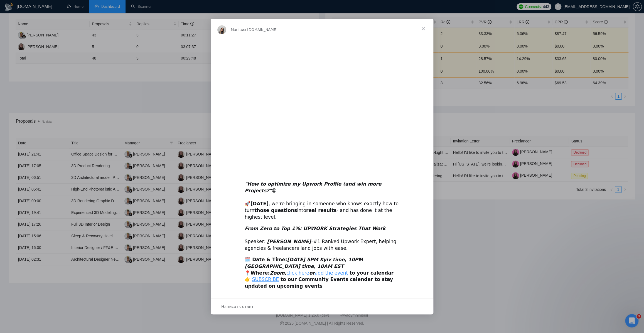 The height and width of the screenshot is (333, 644). What do you see at coordinates (309, 273) in the screenshot?
I see `i: Zoom, or` at bounding box center [309, 273].